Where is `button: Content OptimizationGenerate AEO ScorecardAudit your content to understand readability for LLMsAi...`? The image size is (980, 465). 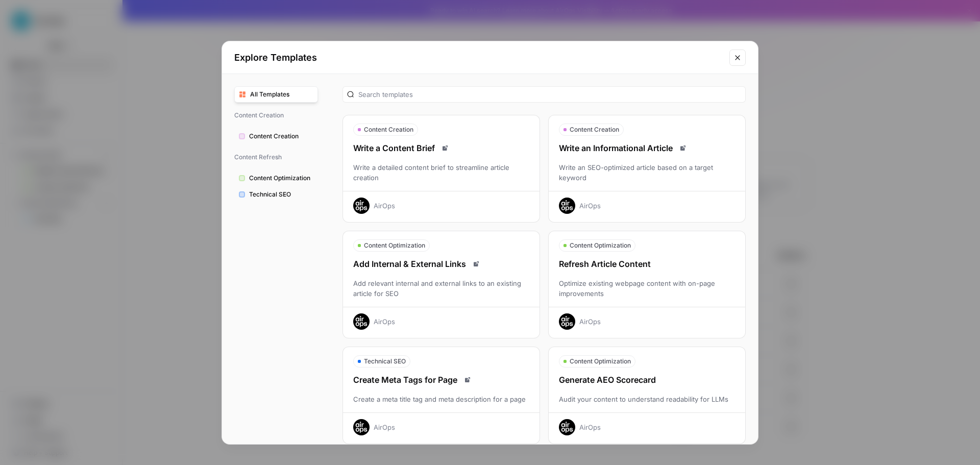 button: Content OptimizationGenerate AEO ScorecardAudit your content to understand readability for LLMsAi... is located at coordinates (647, 395).